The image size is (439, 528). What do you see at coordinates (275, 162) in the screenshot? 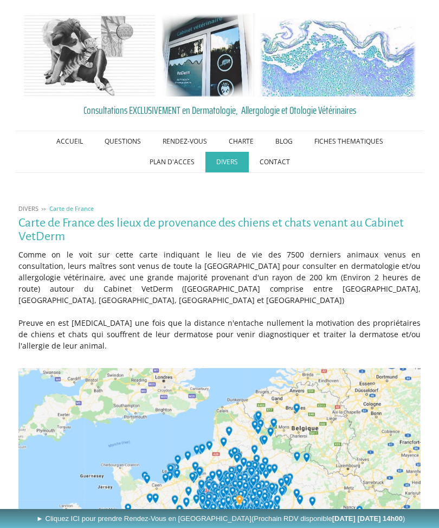
I see `a: CONTACT` at bounding box center [275, 162].